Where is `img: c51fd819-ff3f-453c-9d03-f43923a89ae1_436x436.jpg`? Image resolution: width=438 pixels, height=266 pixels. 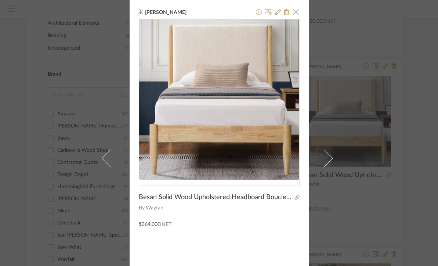
img: c51fd819-ff3f-453c-9d03-f43923a89ae1_436x436.jpg is located at coordinates (219, 100).